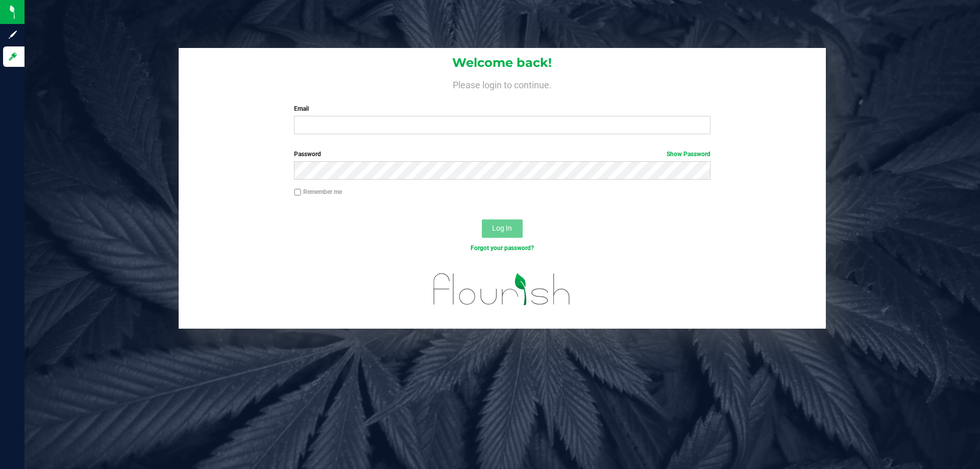 The image size is (980, 469). Describe the element at coordinates (503, 248) in the screenshot. I see `a: Forgot your password?` at that location.